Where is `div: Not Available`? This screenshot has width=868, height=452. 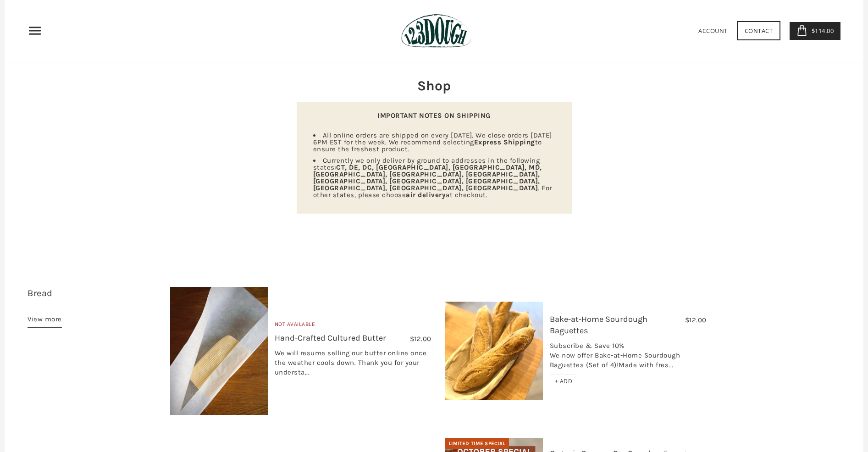
div: Not Available is located at coordinates (353, 325).